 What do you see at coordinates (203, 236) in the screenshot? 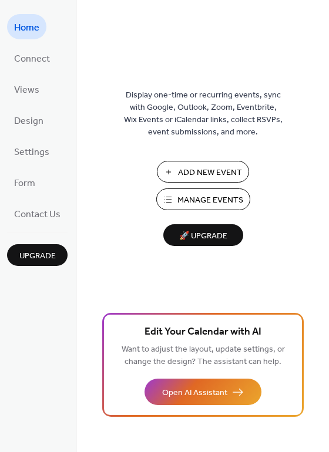
I see `span: 🚀 Upgrade` at bounding box center [203, 236].